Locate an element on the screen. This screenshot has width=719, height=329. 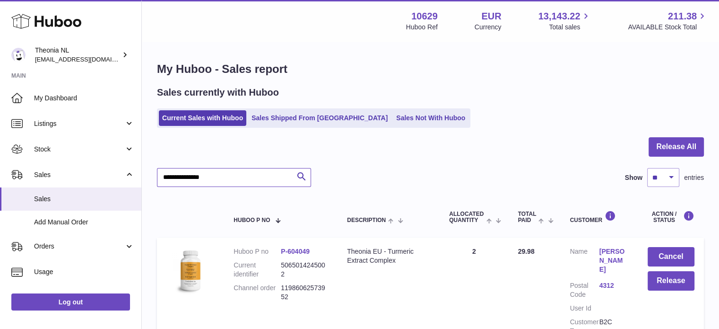
strong: 10629 is located at coordinates (425, 16).